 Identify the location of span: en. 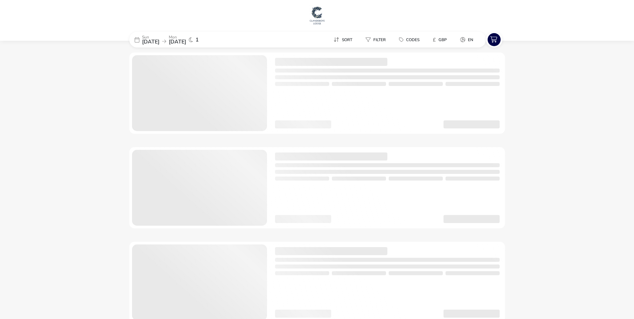
(471, 40).